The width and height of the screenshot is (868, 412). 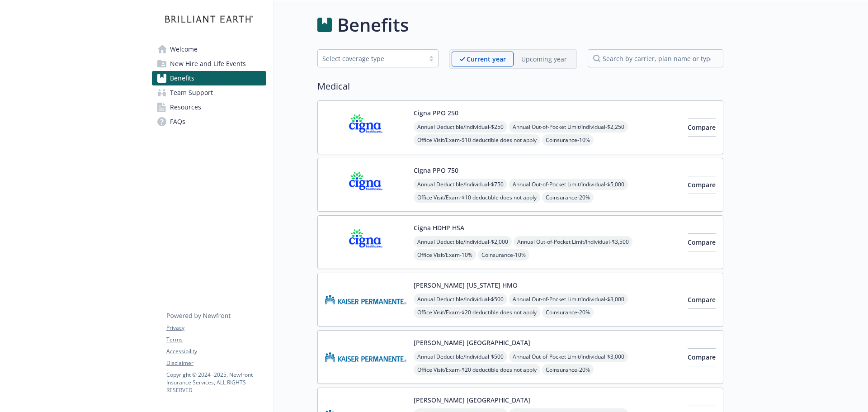 What do you see at coordinates (208, 64) in the screenshot?
I see `span: New Hire and Life Events` at bounding box center [208, 64].